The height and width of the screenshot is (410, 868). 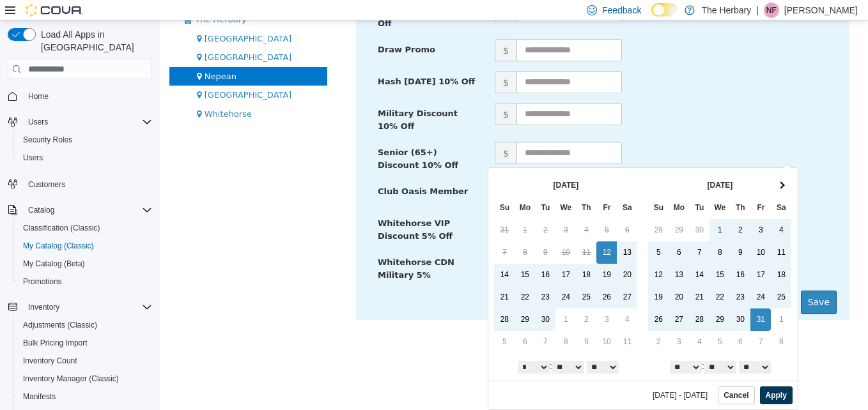 I want to click on span: Dark Mode, so click(x=651, y=16).